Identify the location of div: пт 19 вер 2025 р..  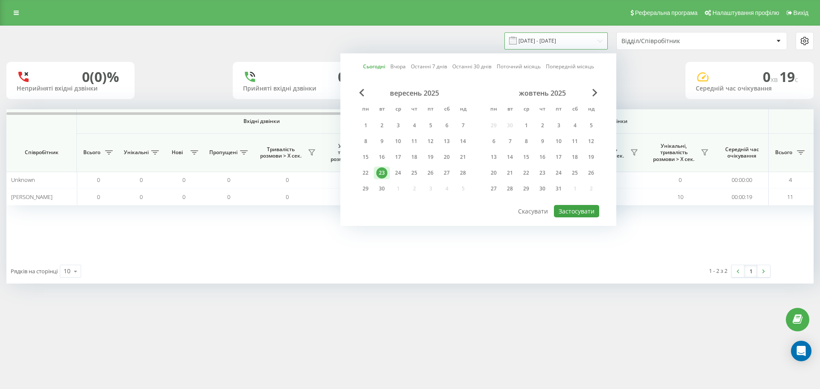
(431, 157).